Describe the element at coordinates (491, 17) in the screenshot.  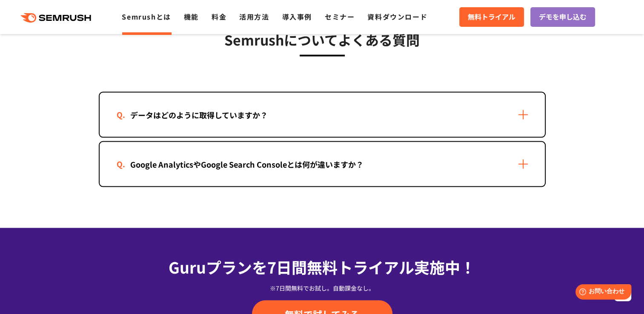
I see `a: 無料トライアル` at that location.